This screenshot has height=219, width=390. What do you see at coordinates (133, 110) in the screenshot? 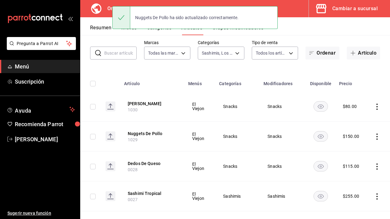
I see `span: 1030` at bounding box center [133, 110].